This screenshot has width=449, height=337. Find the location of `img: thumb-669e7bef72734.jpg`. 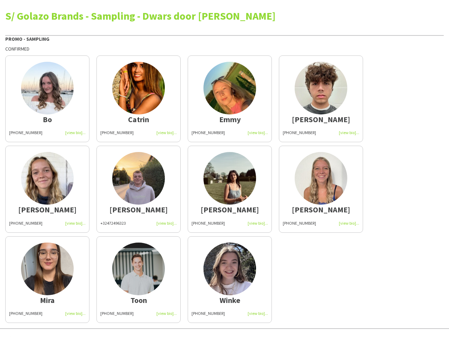

img: thumb-669e7bef72734.jpg is located at coordinates (47, 178).